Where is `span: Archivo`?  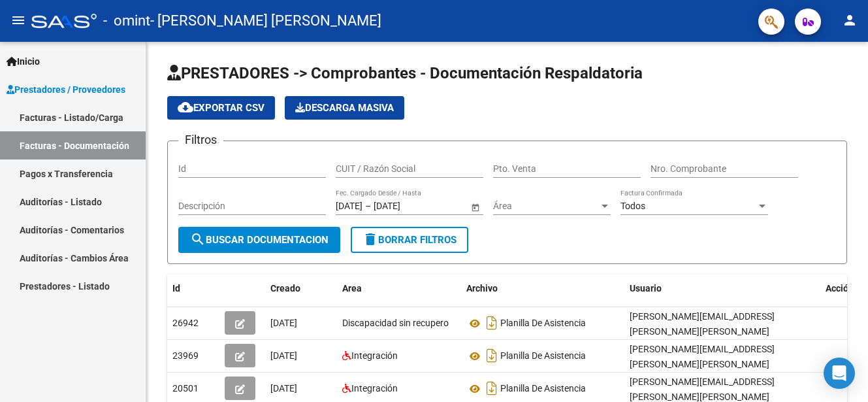
span: Archivo is located at coordinates (482, 288).